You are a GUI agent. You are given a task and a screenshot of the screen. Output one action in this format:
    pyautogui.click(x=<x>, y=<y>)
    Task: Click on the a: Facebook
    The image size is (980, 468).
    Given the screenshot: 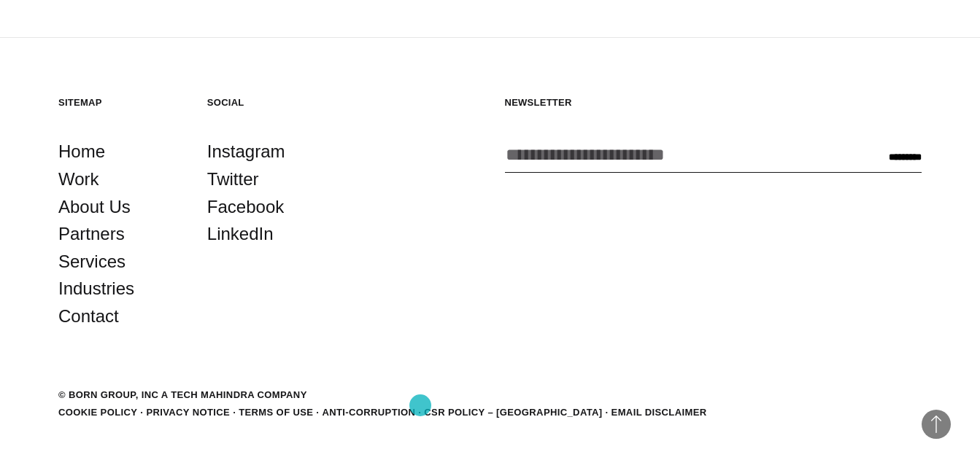 What is the action you would take?
    pyautogui.click(x=245, y=207)
    